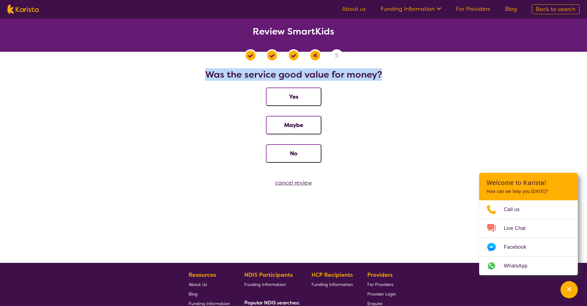 The height and width of the screenshot is (306, 587). I want to click on span: 5, so click(337, 55).